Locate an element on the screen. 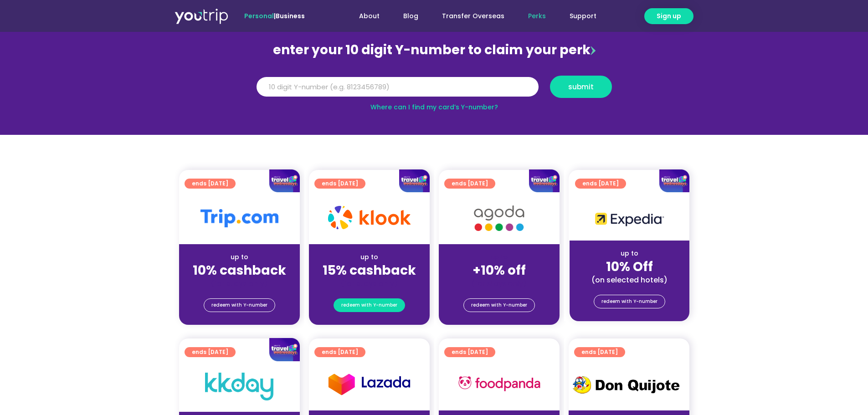 Image resolution: width=868 pixels, height=415 pixels. a: Business is located at coordinates (290, 16).